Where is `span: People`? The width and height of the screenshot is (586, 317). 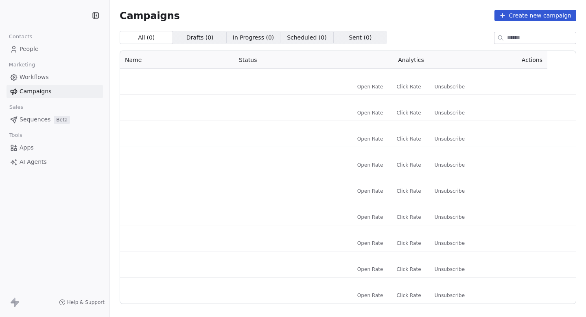
span: People is located at coordinates (29, 49).